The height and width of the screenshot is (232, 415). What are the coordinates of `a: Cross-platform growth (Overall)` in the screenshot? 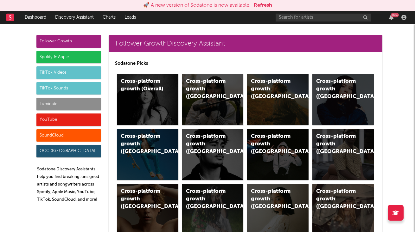 It's located at (147, 100).